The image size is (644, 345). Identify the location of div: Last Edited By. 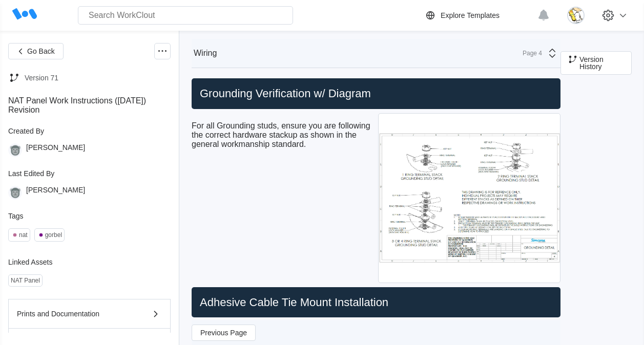
(89, 174).